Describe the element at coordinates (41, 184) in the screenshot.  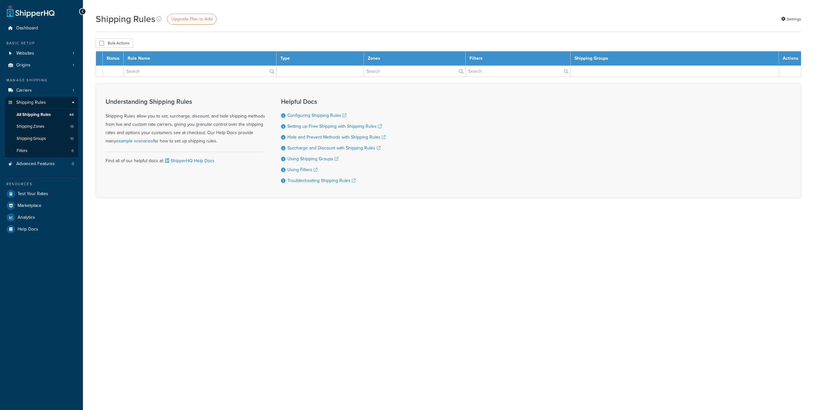
I see `div: Resources` at that location.